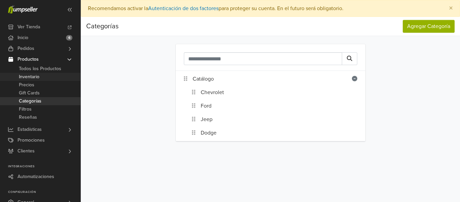  I want to click on span: Gift Cards, so click(29, 93).